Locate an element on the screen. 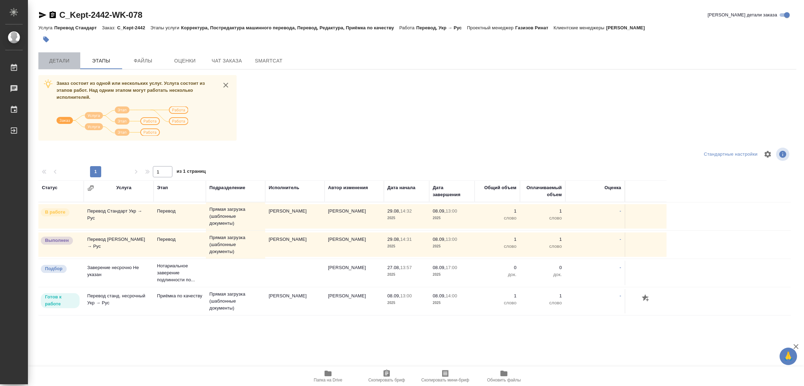  div: Дата завершения is located at coordinates (452, 191).